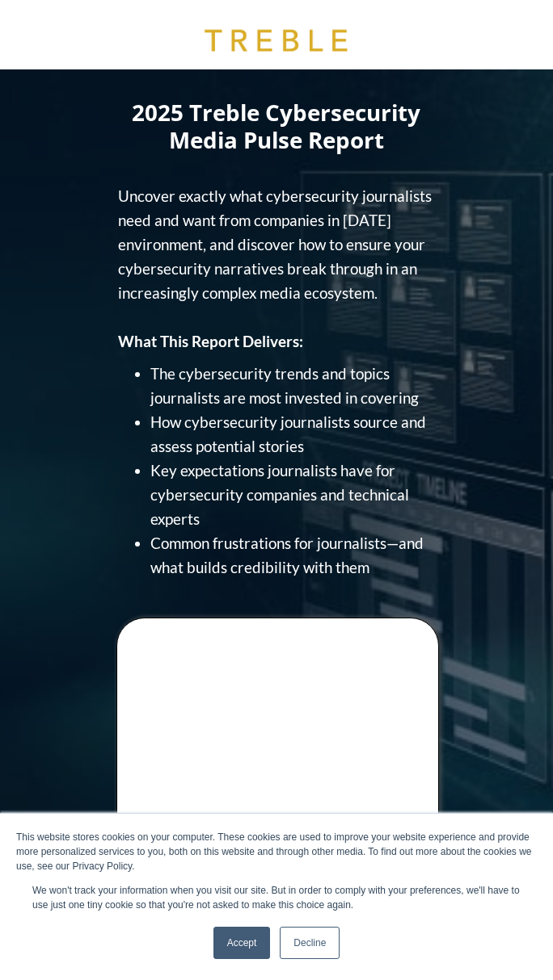 This screenshot has width=553, height=980. Describe the element at coordinates (287, 555) in the screenshot. I see `span: Common frustrations for journalists—and what builds credibility with them` at that location.